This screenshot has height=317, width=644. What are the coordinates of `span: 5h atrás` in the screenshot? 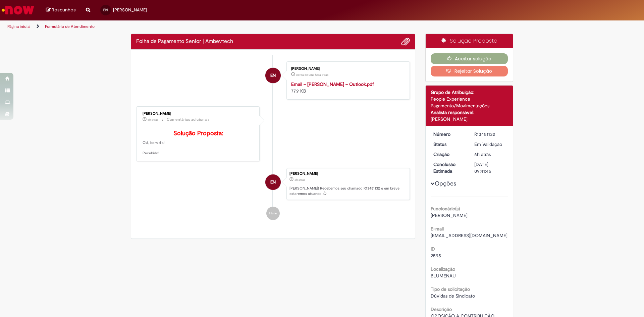 It's located at (153, 120).